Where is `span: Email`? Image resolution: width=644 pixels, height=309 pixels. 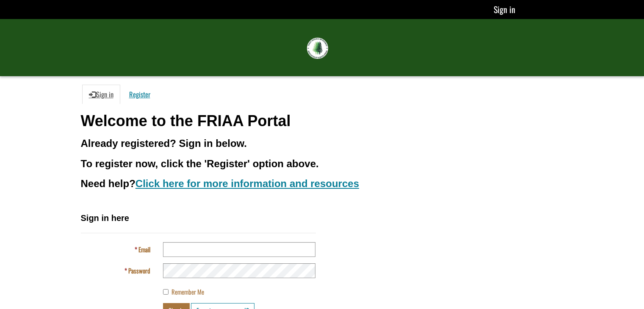
span: Email is located at coordinates (145, 249).